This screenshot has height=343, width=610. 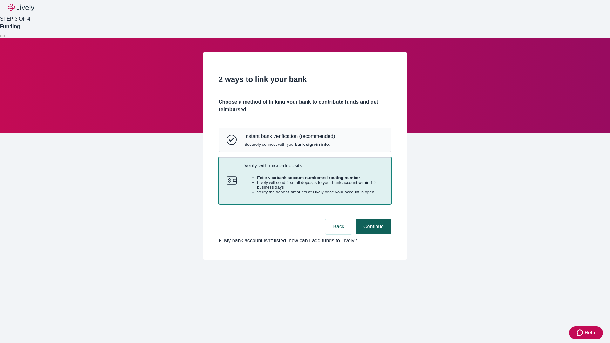 I want to click on p: Verify with micro-deposits, so click(x=314, y=166).